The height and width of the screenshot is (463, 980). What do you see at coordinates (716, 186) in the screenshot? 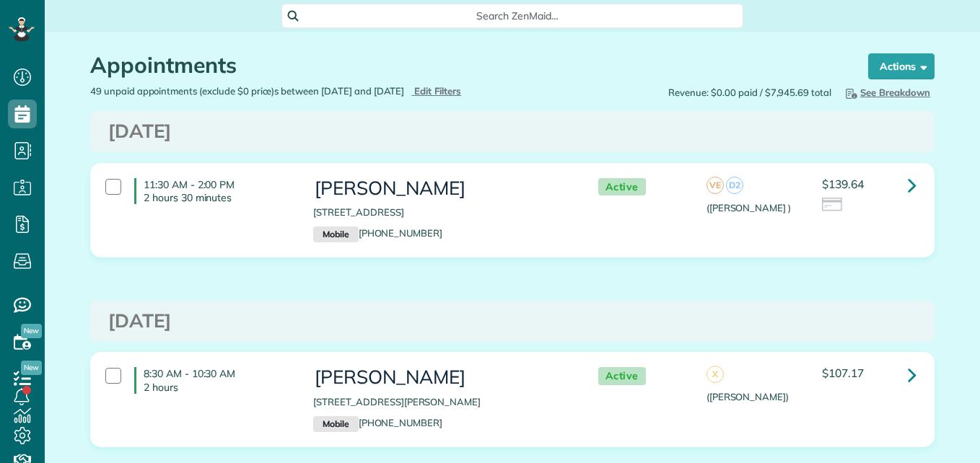
I see `span: VE` at bounding box center [716, 186].